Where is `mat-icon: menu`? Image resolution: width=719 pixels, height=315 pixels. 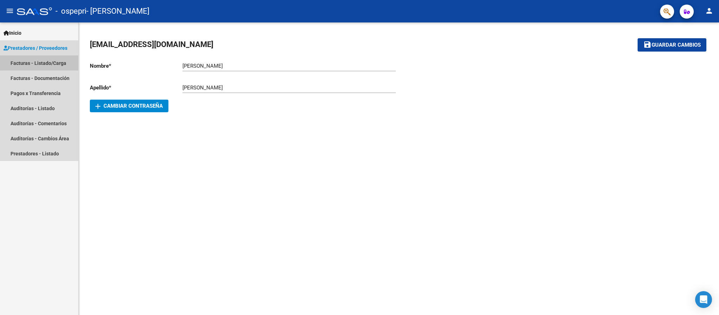
mat-icon: menu is located at coordinates (10, 11).